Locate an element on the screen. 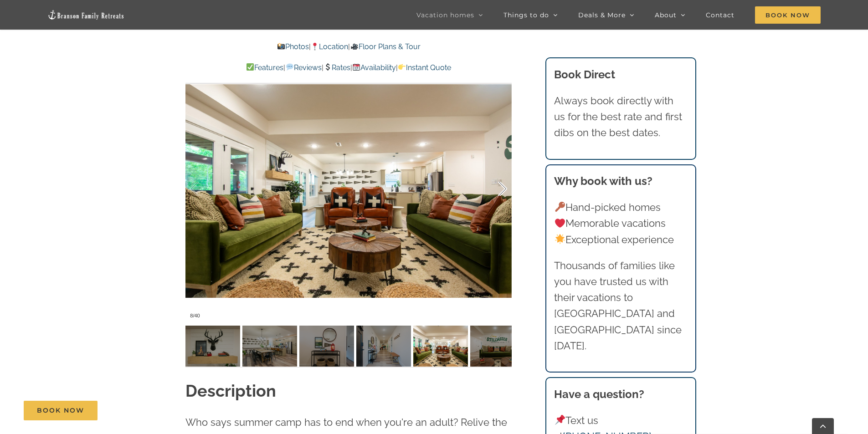 The image size is (868, 434). a: Rates is located at coordinates (337, 67).